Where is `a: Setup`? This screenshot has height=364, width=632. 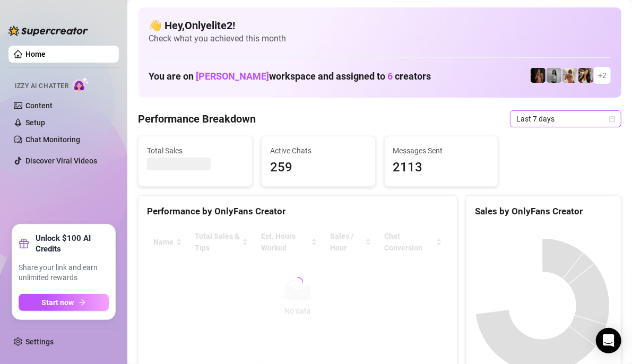 a: Setup is located at coordinates (35, 123).